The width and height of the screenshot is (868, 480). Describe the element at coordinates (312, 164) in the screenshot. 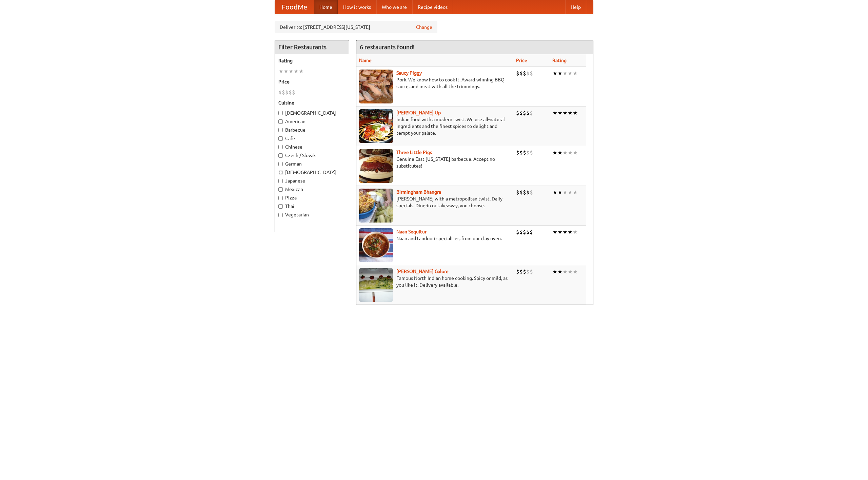

I see `label: German` at that location.